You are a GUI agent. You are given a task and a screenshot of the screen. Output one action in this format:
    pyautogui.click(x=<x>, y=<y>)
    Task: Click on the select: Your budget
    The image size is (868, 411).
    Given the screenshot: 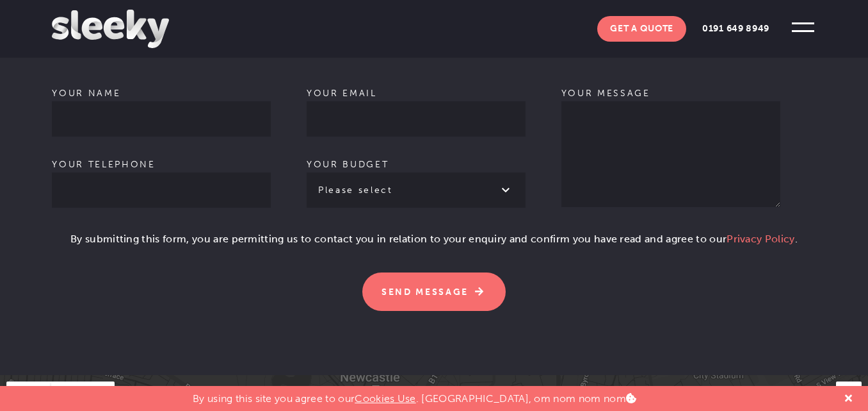 What is the action you would take?
    pyautogui.click(x=416, y=190)
    